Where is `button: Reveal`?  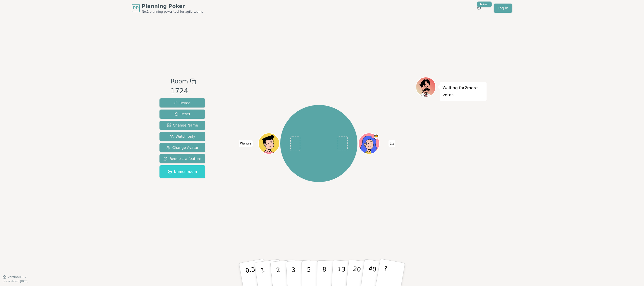
button: Reveal is located at coordinates (182, 103).